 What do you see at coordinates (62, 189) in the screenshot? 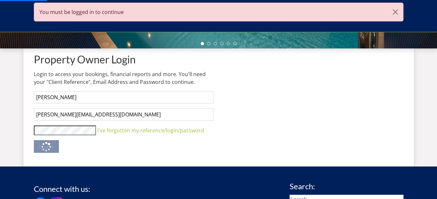
I see `h3: Connect with us:` at bounding box center [62, 189].